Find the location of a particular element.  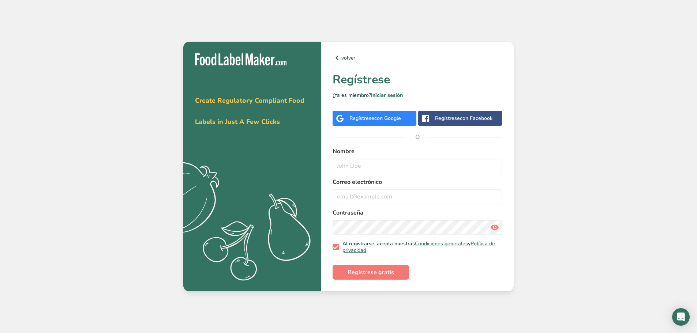

span: Create Regulatory Compliant Food Labels in Just A Few Clicks is located at coordinates (249, 111).